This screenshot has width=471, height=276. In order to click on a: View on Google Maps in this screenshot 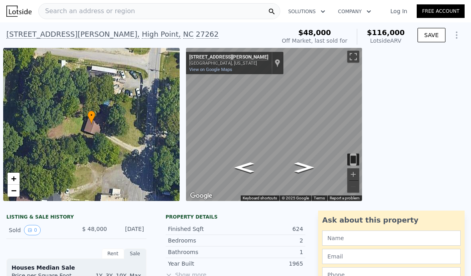, I will do `click(211, 69)`.